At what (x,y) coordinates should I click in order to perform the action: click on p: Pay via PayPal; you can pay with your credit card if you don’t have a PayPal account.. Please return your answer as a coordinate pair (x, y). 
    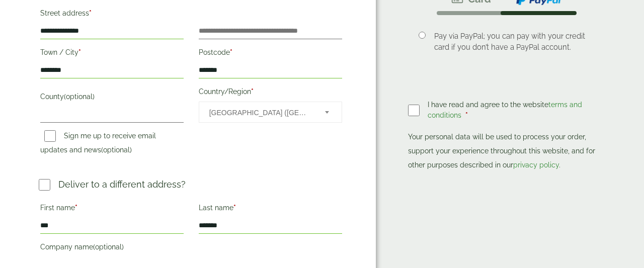
    Looking at the image, I should click on (512, 42).